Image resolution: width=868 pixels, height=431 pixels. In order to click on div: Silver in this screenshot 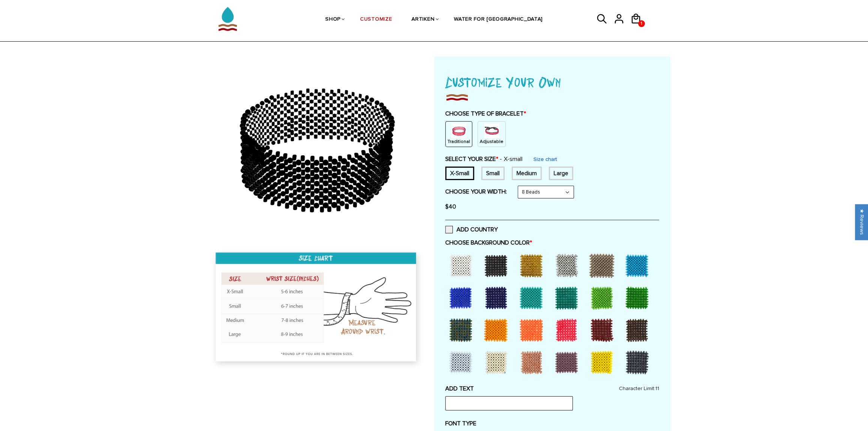, I will do `click(568, 266)`.